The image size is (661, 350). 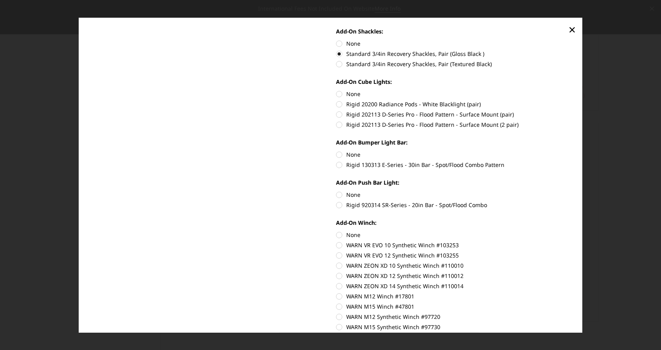 I want to click on label: Rigid 20200 Radiance Pods - White Blacklight (pair), so click(x=453, y=104).